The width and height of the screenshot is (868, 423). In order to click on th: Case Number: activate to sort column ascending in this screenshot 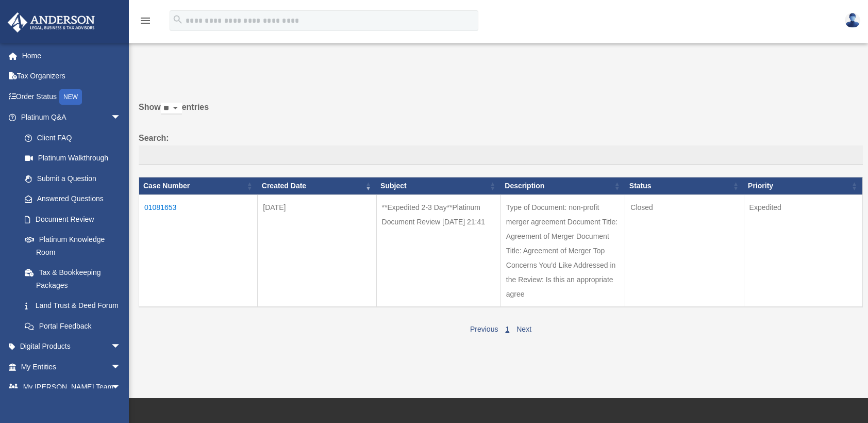, I will do `click(198, 186)`.